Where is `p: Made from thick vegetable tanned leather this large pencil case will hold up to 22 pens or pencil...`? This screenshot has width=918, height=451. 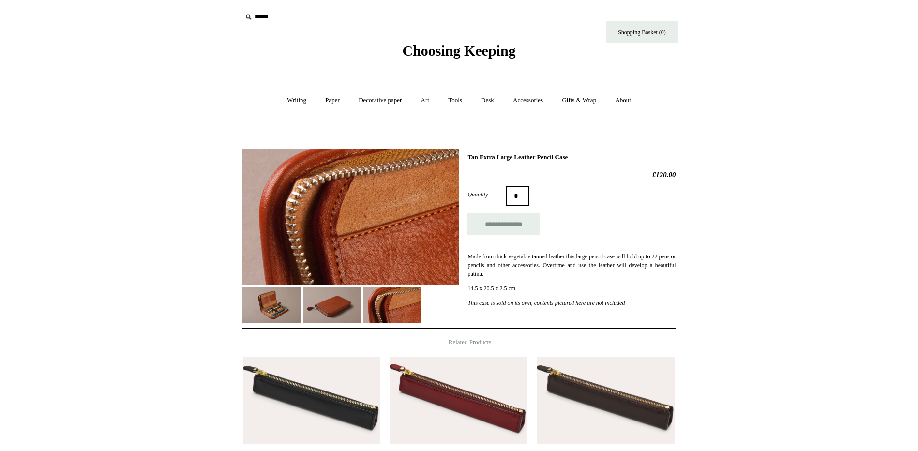 p: Made from thick vegetable tanned leather this large pencil case will hold up to 22 pens or pencil... is located at coordinates (572, 265).